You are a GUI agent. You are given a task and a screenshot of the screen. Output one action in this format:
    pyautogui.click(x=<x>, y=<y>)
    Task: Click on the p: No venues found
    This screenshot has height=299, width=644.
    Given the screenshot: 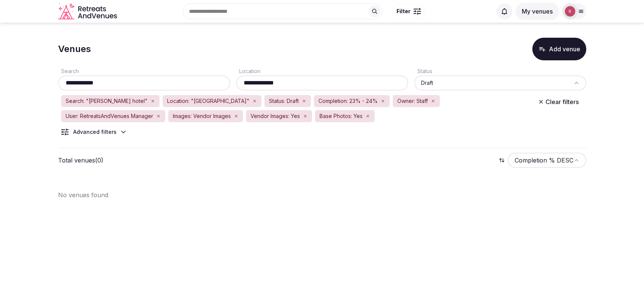 What is the action you would take?
    pyautogui.click(x=323, y=195)
    